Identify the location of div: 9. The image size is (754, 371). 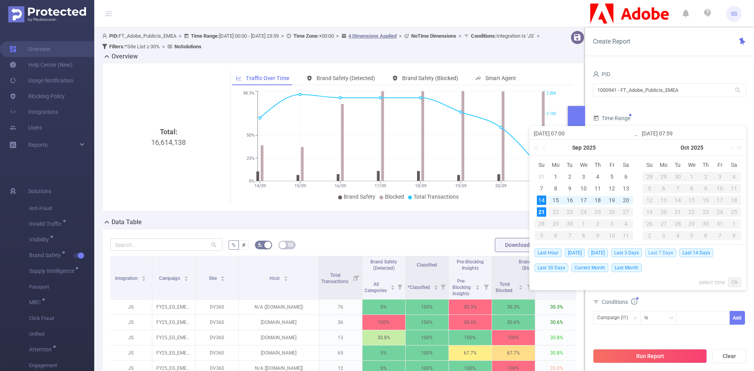
(570, 188).